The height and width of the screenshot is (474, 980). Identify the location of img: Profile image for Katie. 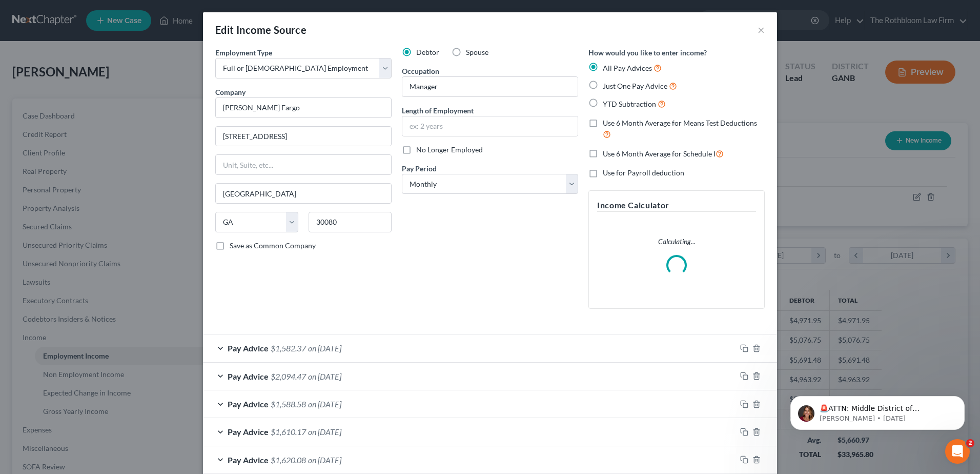
(31, 39).